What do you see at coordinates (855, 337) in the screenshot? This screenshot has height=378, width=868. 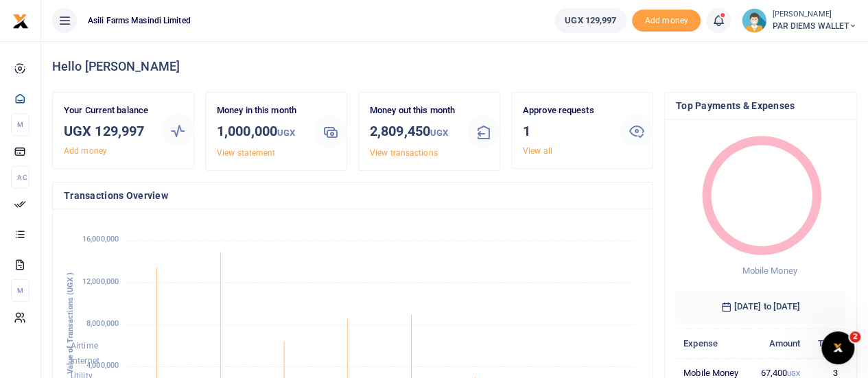 I see `span: 2` at bounding box center [855, 337].